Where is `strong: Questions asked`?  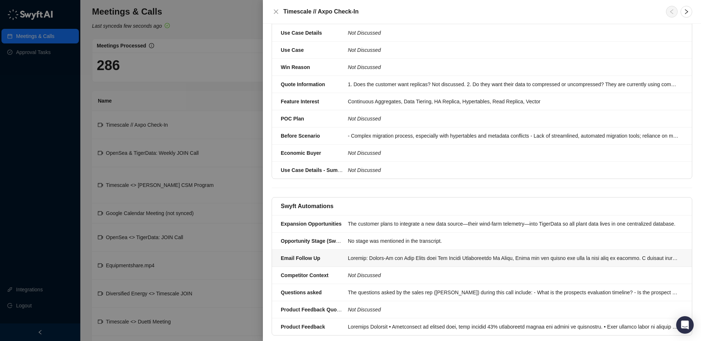
strong: Questions asked is located at coordinates (301, 292).